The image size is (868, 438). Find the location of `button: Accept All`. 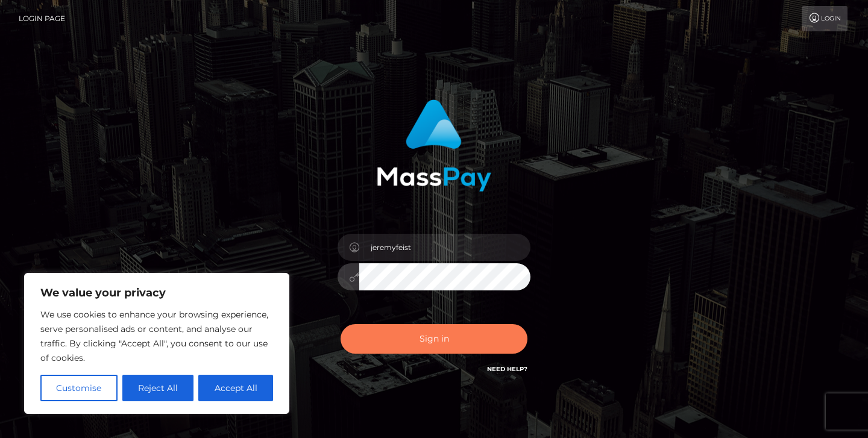

button: Accept All is located at coordinates (236, 388).